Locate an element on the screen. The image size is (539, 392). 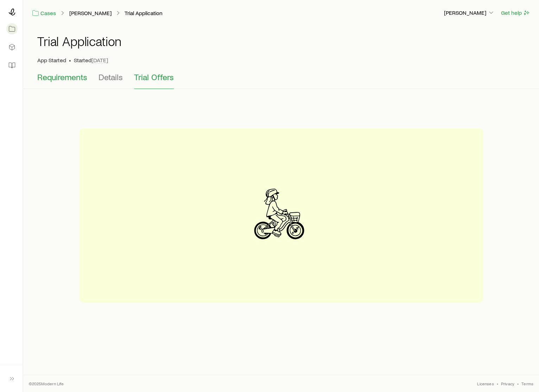
h1: Trial Application is located at coordinates (79, 41).